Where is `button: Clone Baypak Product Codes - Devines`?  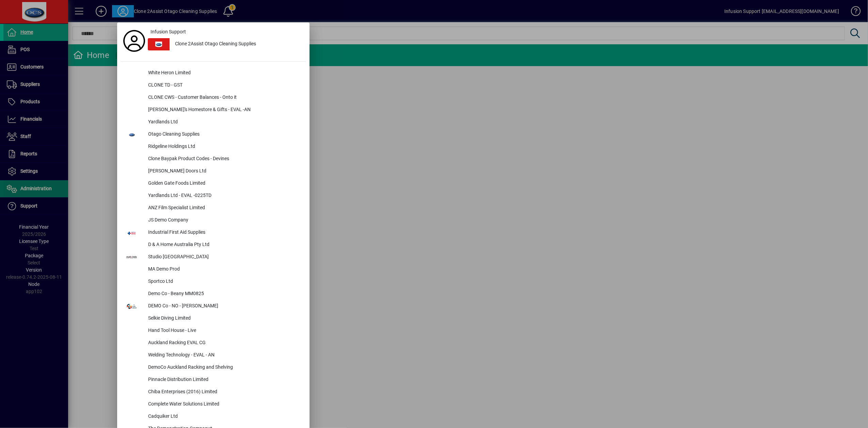
button: Clone Baypak Product Codes - Devines is located at coordinates (213, 159).